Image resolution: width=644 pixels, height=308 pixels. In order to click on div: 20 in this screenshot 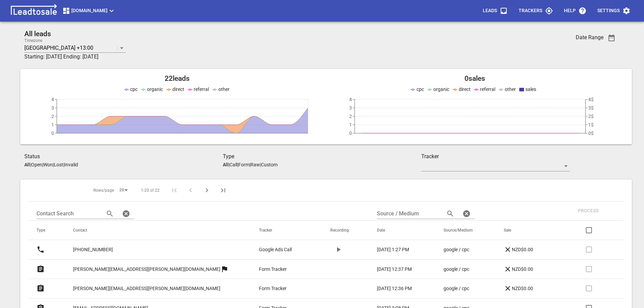, I will do `click(123, 190)`.